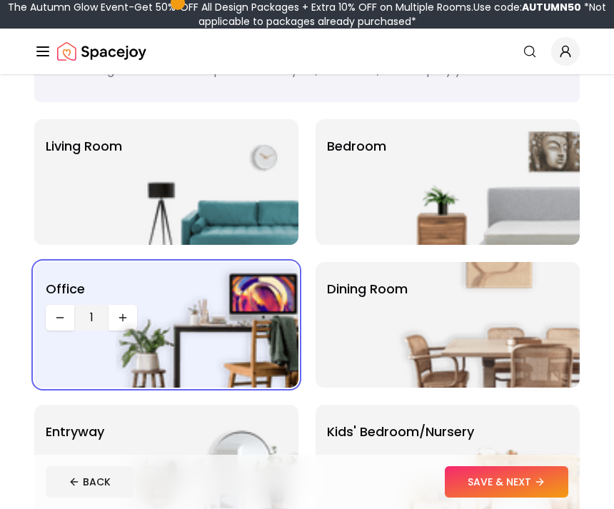 The width and height of the screenshot is (614, 509). What do you see at coordinates (75, 432) in the screenshot?
I see `p: entryway` at bounding box center [75, 432].